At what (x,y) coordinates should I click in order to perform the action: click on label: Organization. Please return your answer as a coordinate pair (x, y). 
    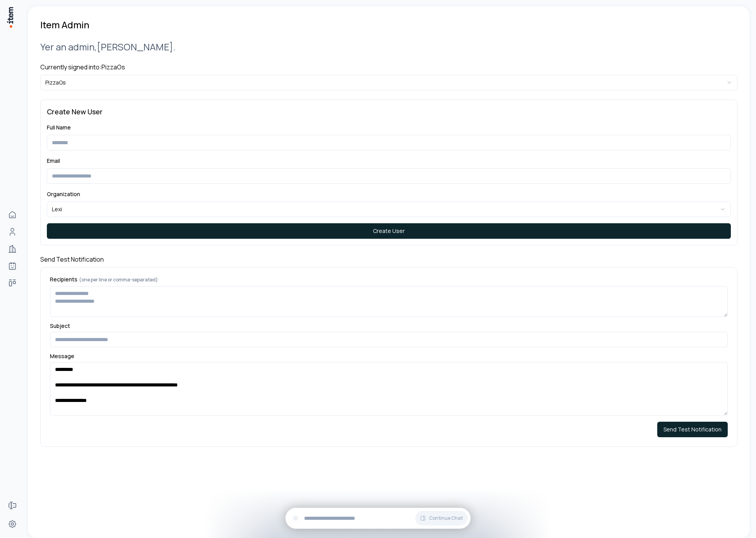
    Looking at the image, I should click on (63, 194).